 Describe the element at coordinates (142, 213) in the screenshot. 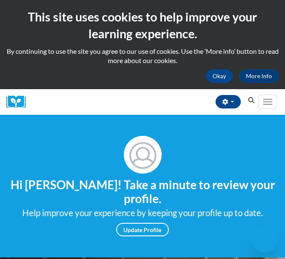

I see `div: Help improve your experience by keeping your profile up to date.` at that location.